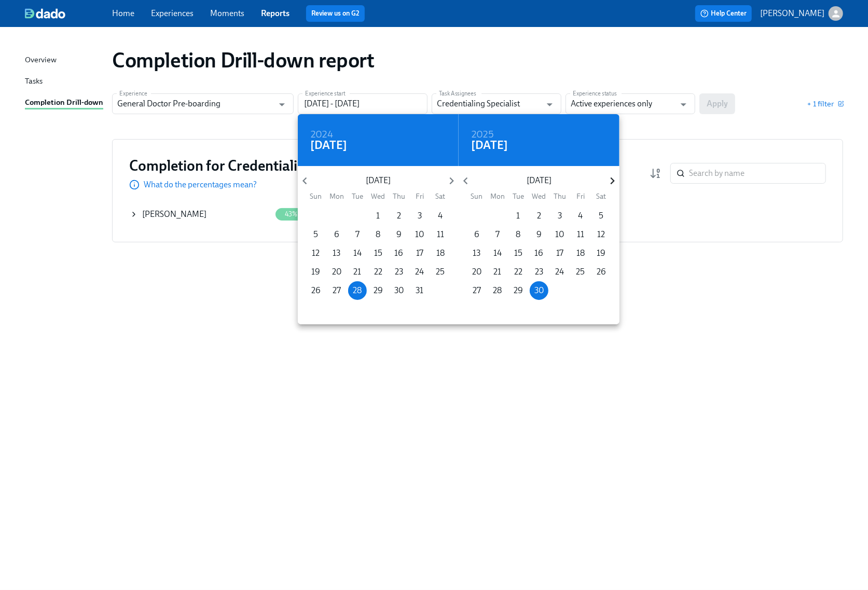 The height and width of the screenshot is (590, 868). I want to click on button: 13, so click(337, 254).